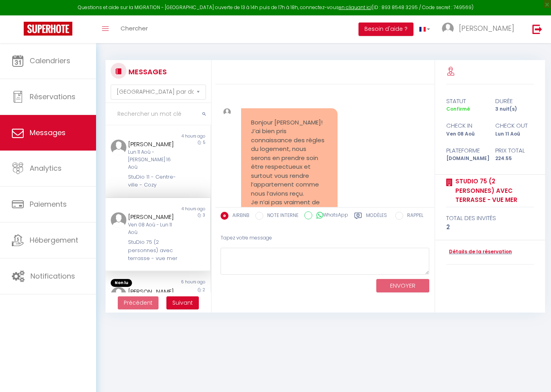 This screenshot has height=392, width=551. What do you see at coordinates (490, 227) in the screenshot?
I see `div: 2` at bounding box center [490, 227].